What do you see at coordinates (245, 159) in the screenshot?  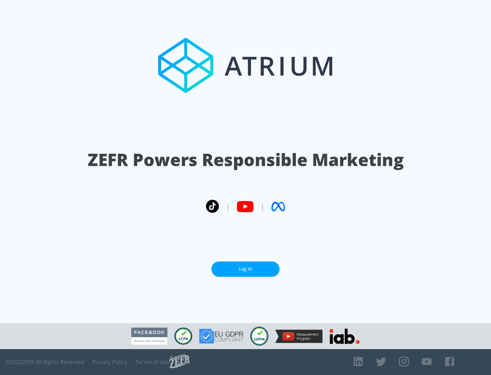 I see `h1: ZEFR Powers Responsible Marketing` at bounding box center [245, 159].